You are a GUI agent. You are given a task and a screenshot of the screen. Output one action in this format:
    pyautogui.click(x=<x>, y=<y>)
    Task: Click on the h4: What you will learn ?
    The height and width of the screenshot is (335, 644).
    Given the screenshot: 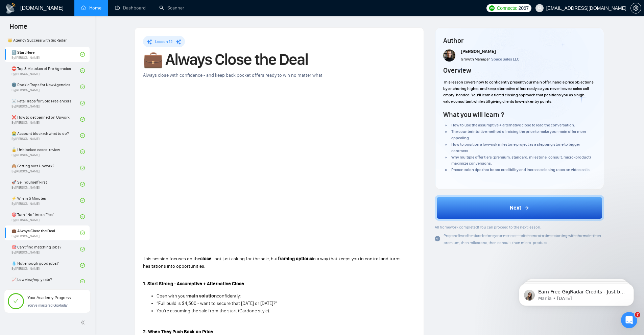 What is the action you would take?
    pyautogui.click(x=473, y=115)
    